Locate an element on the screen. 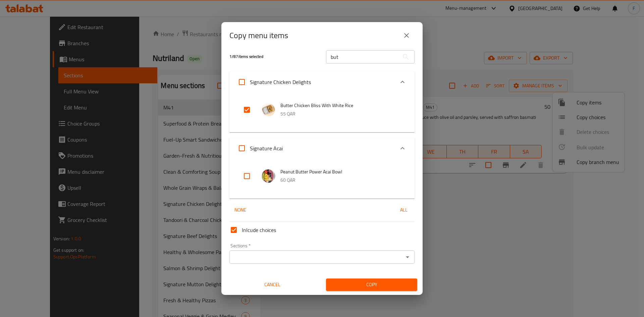  img: Peanut Butter Power Acai Bowl is located at coordinates (268, 176).